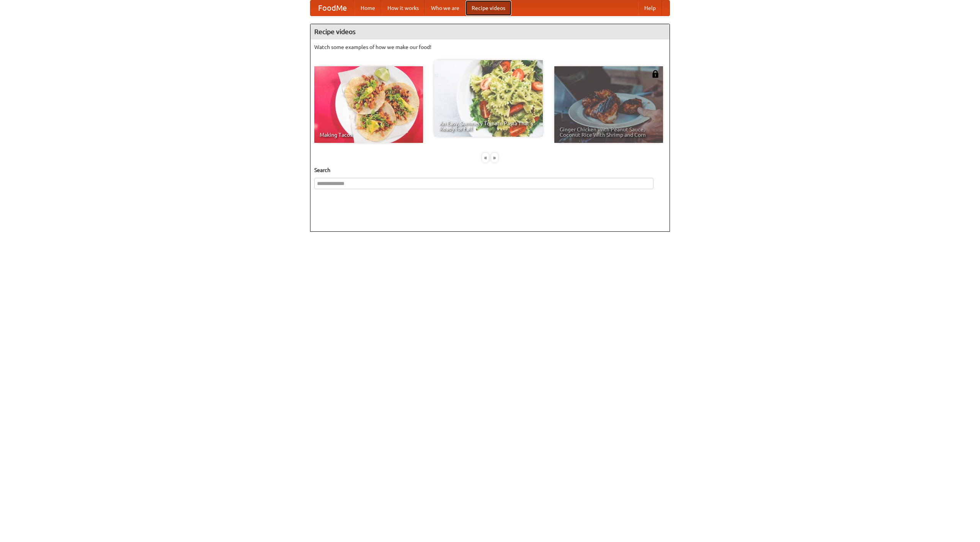 Image resolution: width=980 pixels, height=542 pixels. What do you see at coordinates (403, 8) in the screenshot?
I see `a: How it works` at bounding box center [403, 8].